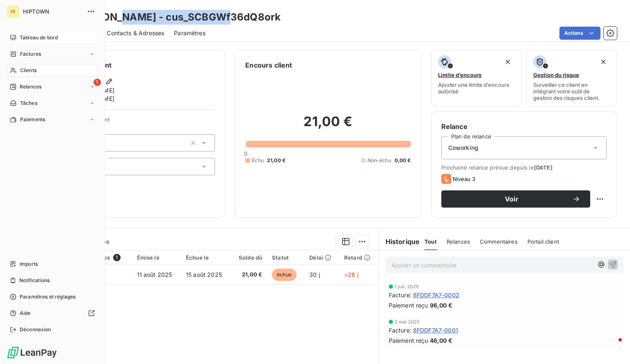 The width and height of the screenshot is (630, 364). Describe the element at coordinates (35, 280) in the screenshot. I see `span: Notifications` at that location.